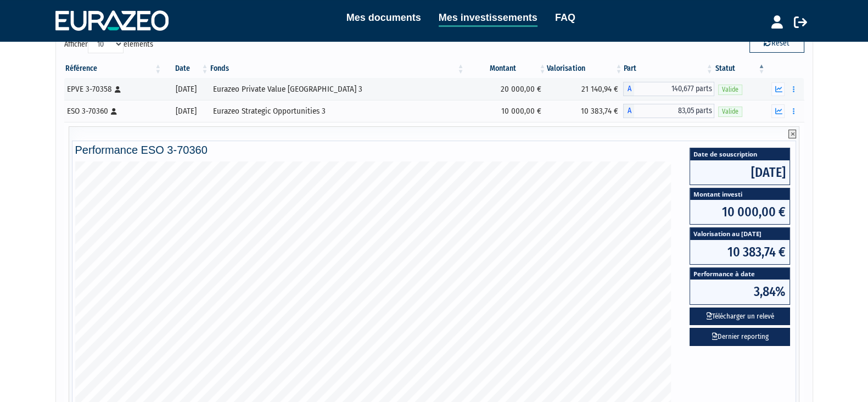 This screenshot has height=402, width=868. Describe the element at coordinates (668, 89) in the screenshot. I see `div: A - Eurazeo Private Value Europe 3` at that location.